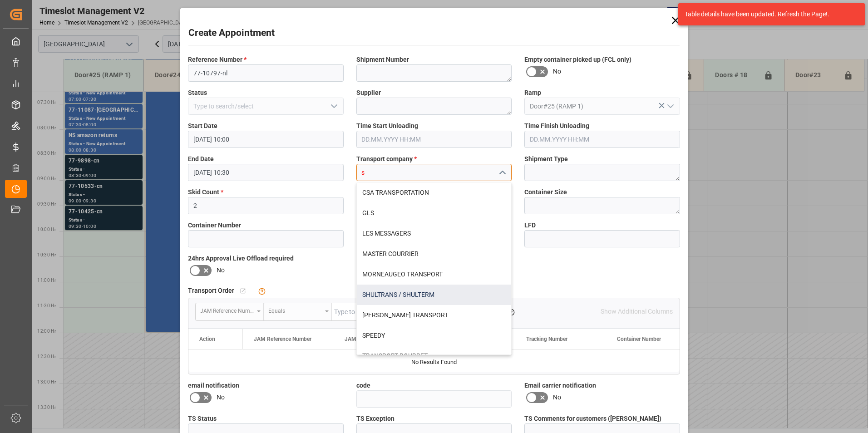  What do you see at coordinates (363, 385) in the screenshot?
I see `span: code` at bounding box center [363, 385].